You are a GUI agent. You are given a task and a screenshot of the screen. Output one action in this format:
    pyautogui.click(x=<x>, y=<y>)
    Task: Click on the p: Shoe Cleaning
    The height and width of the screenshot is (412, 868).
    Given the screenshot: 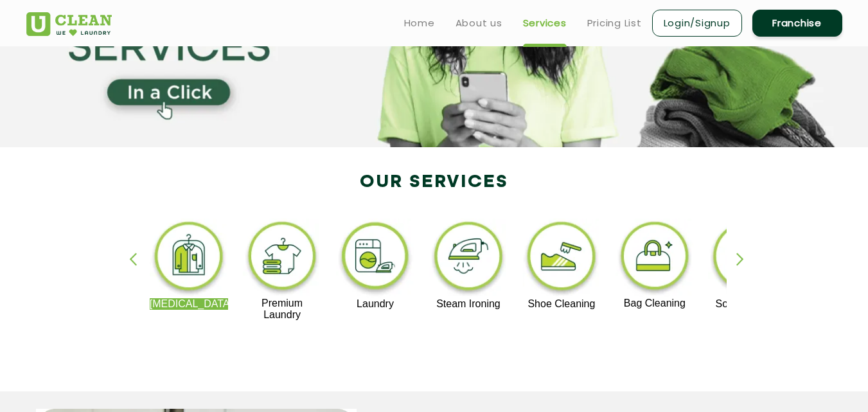 What is the action you would take?
    pyautogui.click(x=562, y=304)
    